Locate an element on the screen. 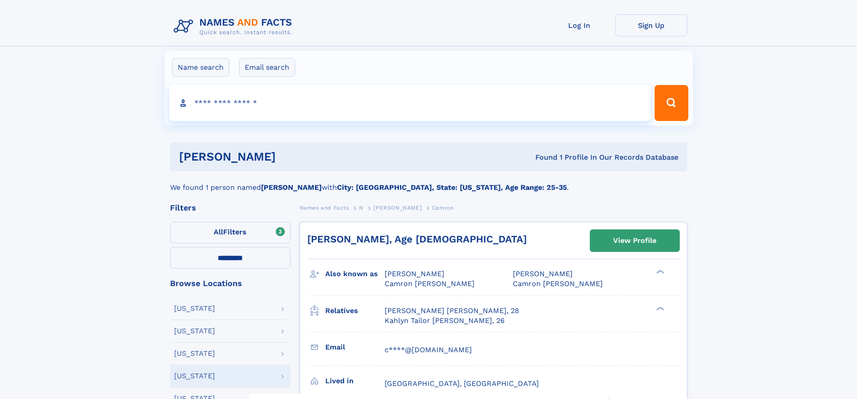 The image size is (857, 399). input: search input is located at coordinates (410, 103).